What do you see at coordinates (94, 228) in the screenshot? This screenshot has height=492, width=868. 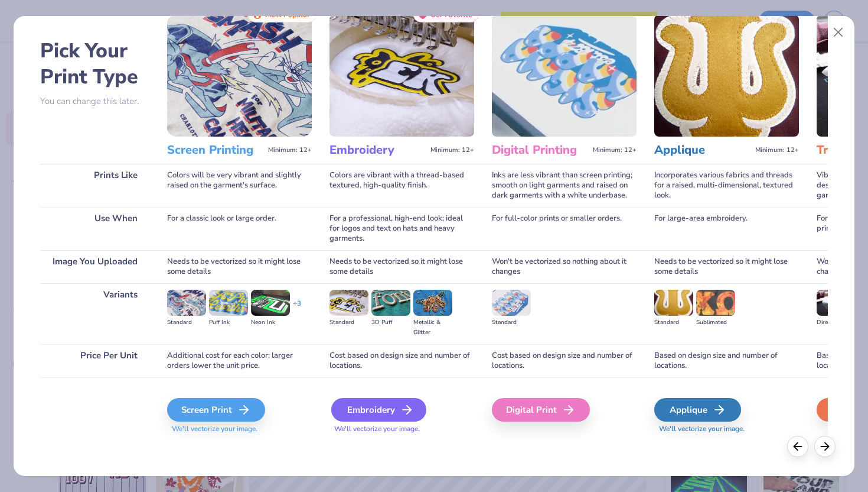 I see `div: Use When` at bounding box center [94, 228].